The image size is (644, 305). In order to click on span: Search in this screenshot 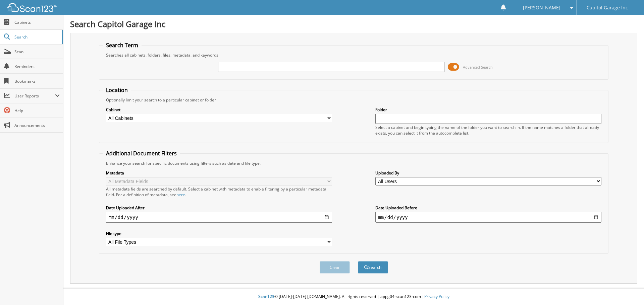, I will do `click(37, 37)`.